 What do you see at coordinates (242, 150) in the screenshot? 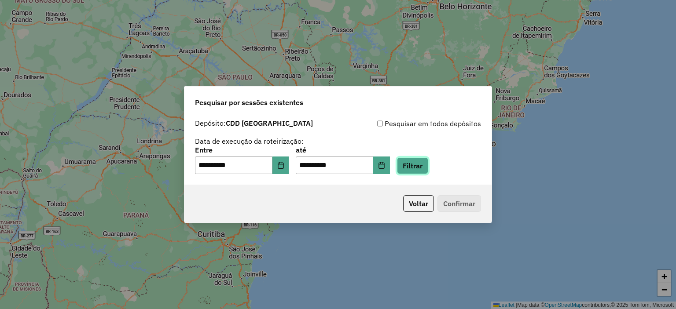
I see `label: Entre` at bounding box center [242, 150].